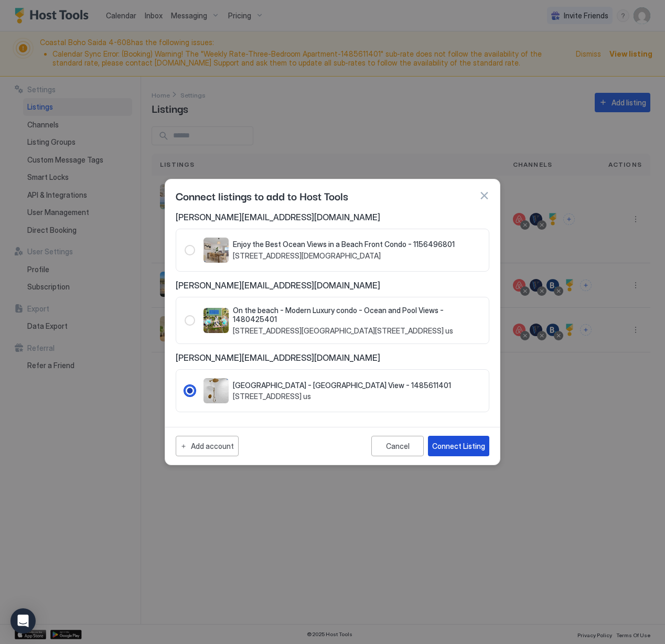 This screenshot has width=665, height=644. Describe the element at coordinates (357, 315) in the screenshot. I see `span: On the beach - Modern Luxury condo - Ocean and Pool Views - 1480425401` at that location.